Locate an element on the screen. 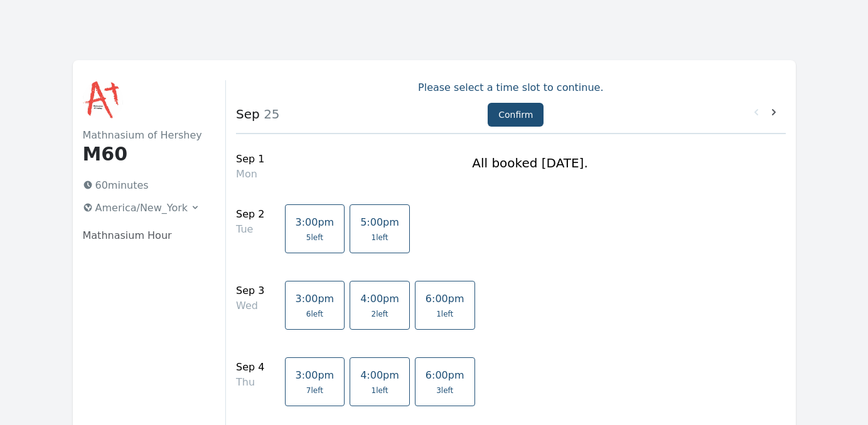 The width and height of the screenshot is (868, 425). div: Sep 3 is located at coordinates (250, 291).